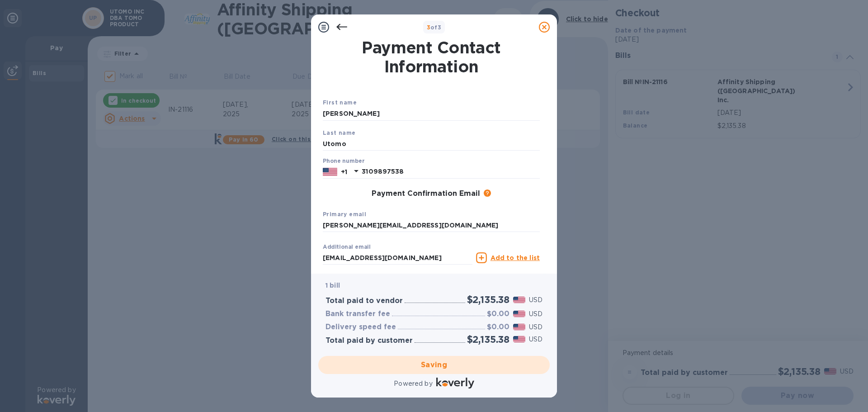 This screenshot has width=868, height=412. What do you see at coordinates (431, 114) in the screenshot?
I see `input: Enter your first name` at bounding box center [431, 114].